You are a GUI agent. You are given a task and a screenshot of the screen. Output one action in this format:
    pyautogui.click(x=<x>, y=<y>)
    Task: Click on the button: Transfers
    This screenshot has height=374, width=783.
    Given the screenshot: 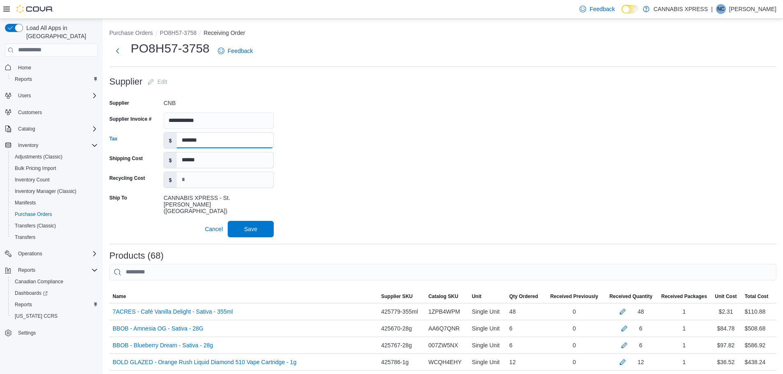 What is the action you would take?
    pyautogui.click(x=55, y=238)
    